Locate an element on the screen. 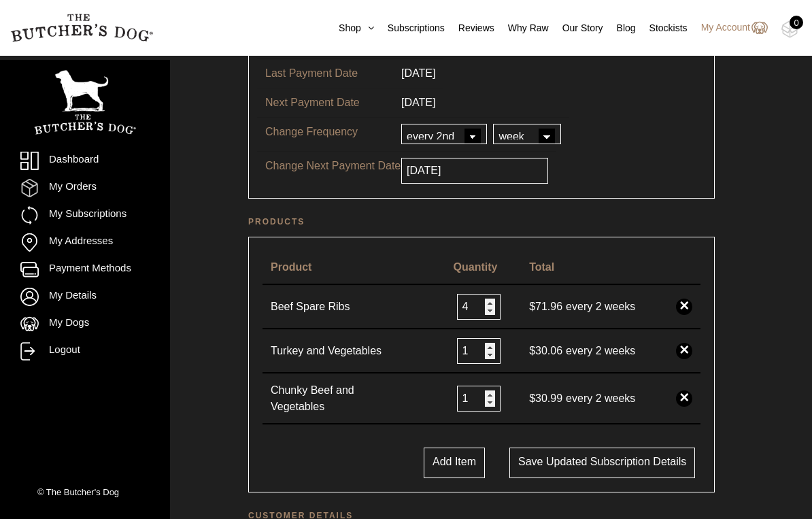  button: Add Item is located at coordinates (455, 463).